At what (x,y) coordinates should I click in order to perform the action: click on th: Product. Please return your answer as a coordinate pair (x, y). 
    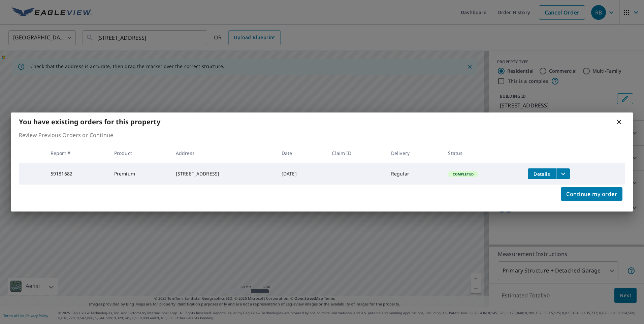
    Looking at the image, I should click on (139, 153).